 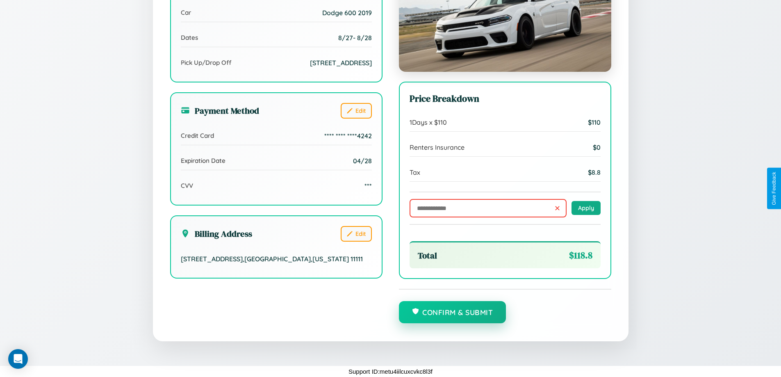 I want to click on h3: Price Breakdown, so click(x=505, y=98).